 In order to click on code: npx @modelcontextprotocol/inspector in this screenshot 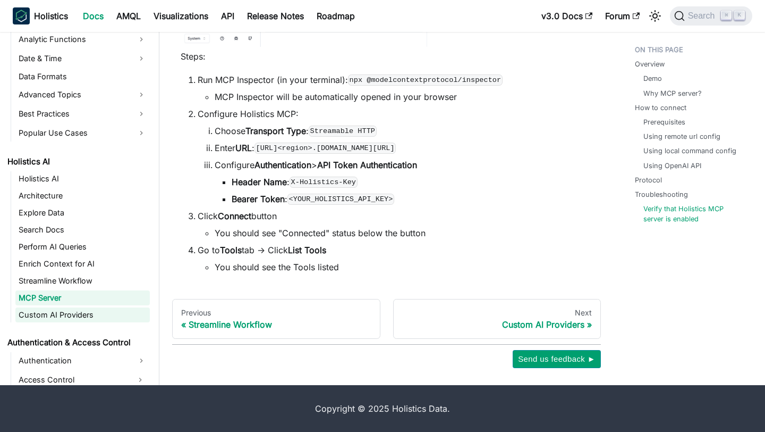, I will do `click(425, 80)`.